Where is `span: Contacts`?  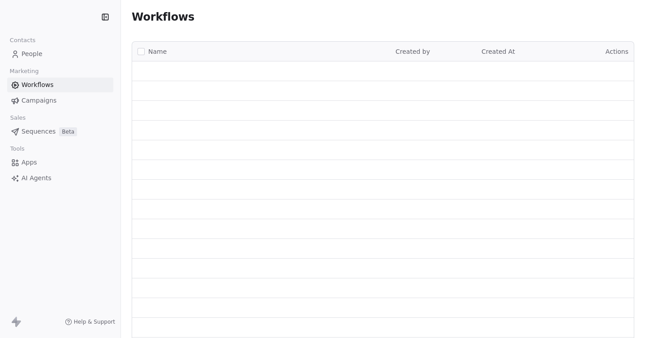
span: Contacts is located at coordinates (22, 40).